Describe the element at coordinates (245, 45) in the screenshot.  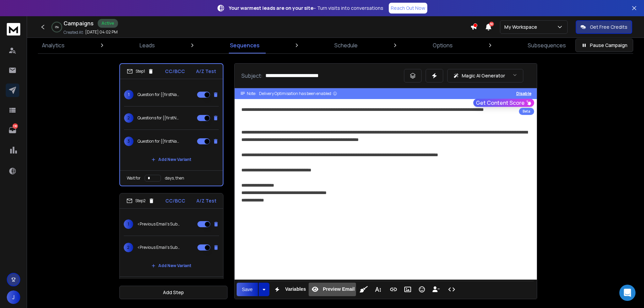
I see `p: Sequences` at that location.